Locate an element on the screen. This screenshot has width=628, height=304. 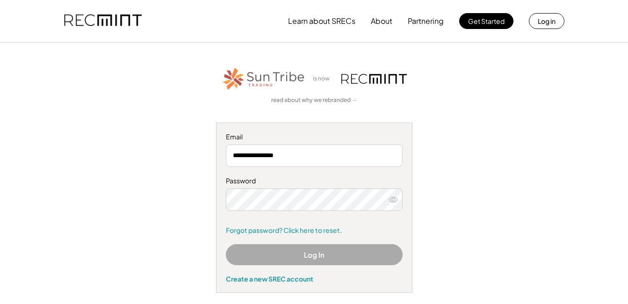
img: STT_Horizontal_Logo%2B-%2BColor.png is located at coordinates (264, 79).